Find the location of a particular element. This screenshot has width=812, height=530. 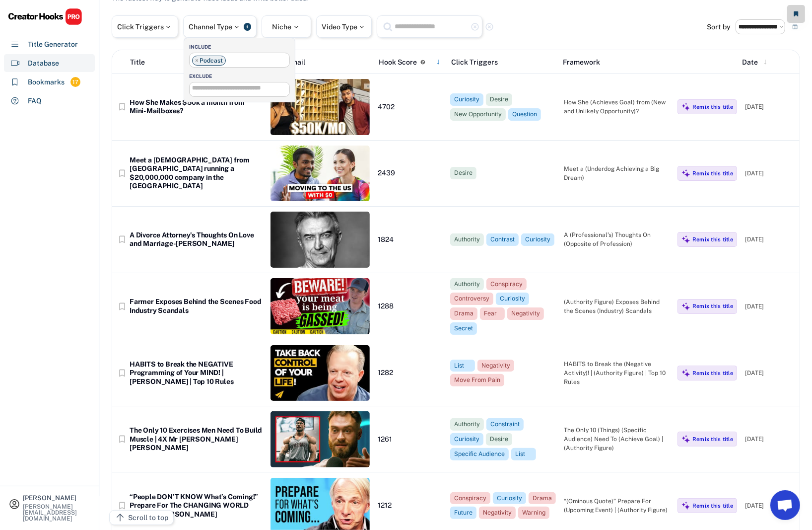

div: Fear is located at coordinates (492, 313).